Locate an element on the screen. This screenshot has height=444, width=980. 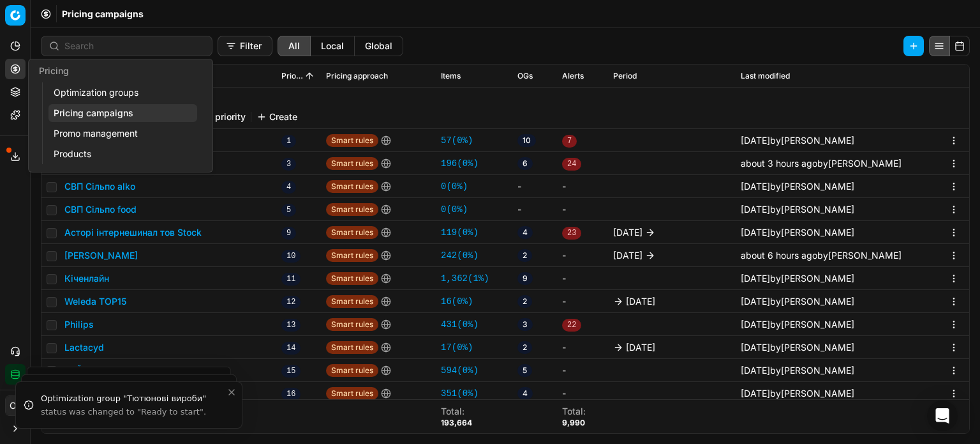
span: Pricing approach is located at coordinates (357, 76).